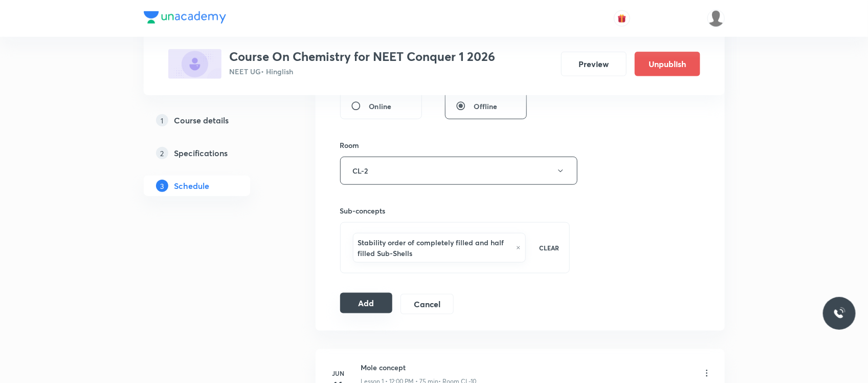  Describe the element at coordinates (381, 106) in the screenshot. I see `span: Online` at that location.